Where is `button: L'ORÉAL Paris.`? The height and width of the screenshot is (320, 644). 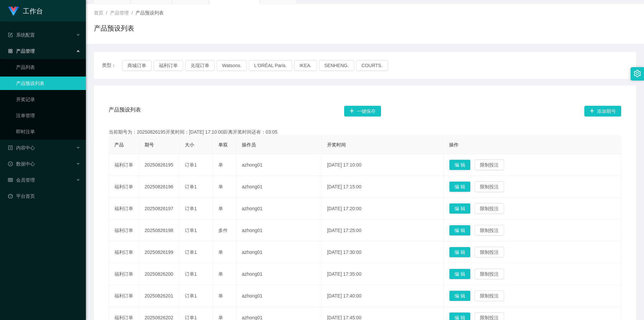 button: L'ORÉAL Paris. is located at coordinates (270, 66).